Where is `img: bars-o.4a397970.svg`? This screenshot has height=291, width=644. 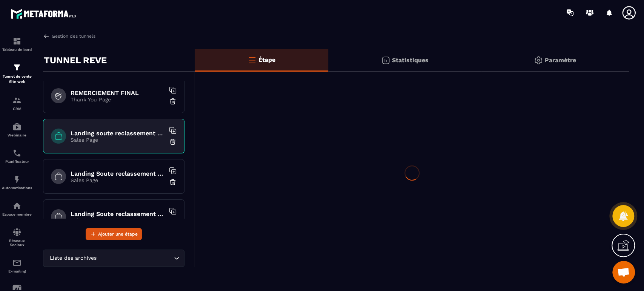 img: bars-o.4a397970.svg is located at coordinates (253, 60).